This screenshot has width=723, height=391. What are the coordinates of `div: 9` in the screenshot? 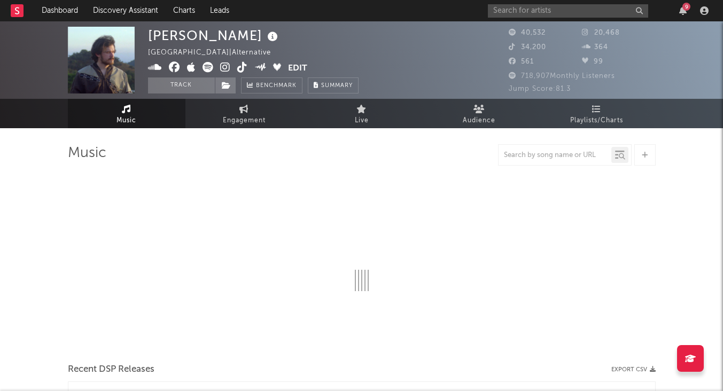 It's located at (686, 6).